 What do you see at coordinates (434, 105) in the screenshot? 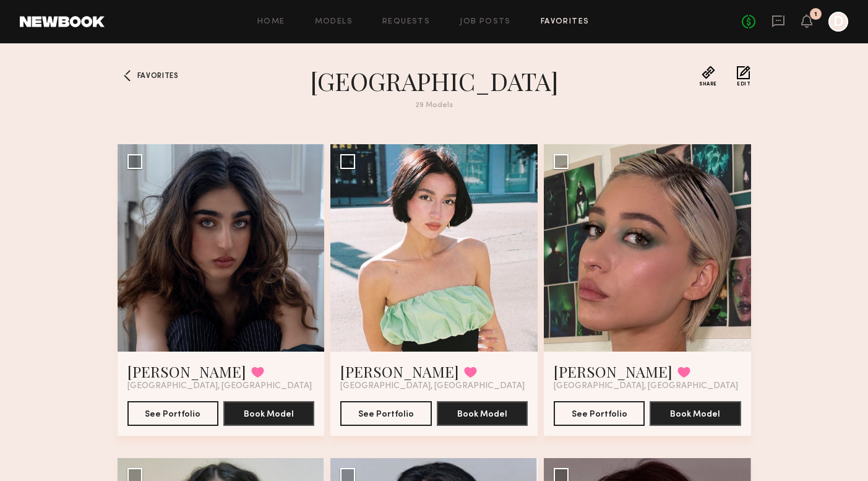
I see `div: 29 Models` at bounding box center [434, 105].